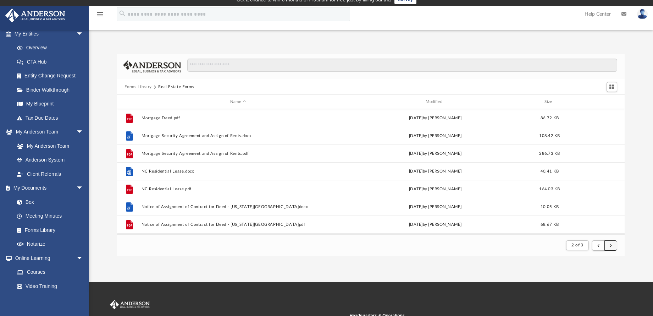  What do you see at coordinates (435, 102) in the screenshot?
I see `div: Modified` at bounding box center [435, 102].